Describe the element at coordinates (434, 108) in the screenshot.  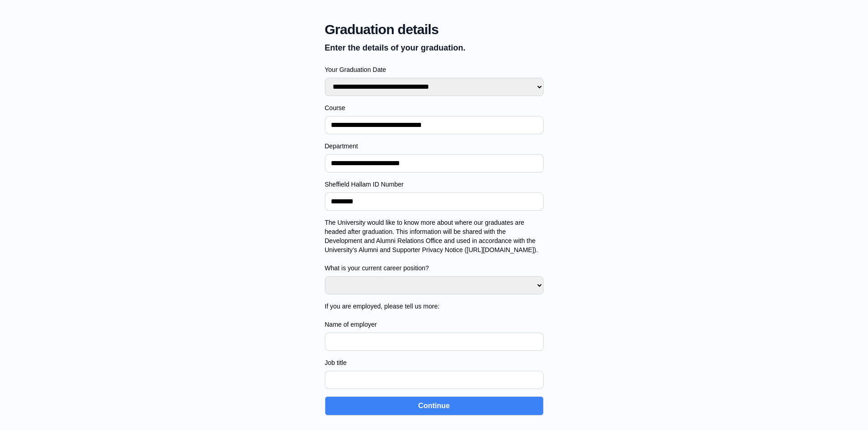
I see `label: Course` at that location.